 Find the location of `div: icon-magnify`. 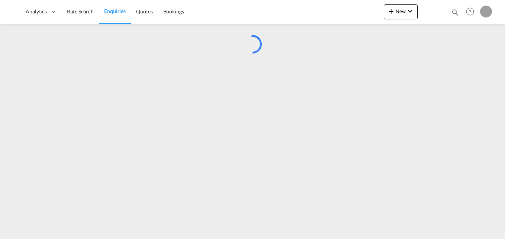

div: icon-magnify is located at coordinates (455, 14).